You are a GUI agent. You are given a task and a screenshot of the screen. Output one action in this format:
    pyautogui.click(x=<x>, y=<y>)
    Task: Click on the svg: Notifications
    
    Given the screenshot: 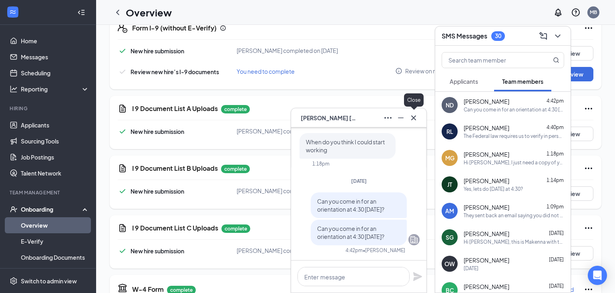 What is the action you would take?
    pyautogui.click(x=558, y=12)
    